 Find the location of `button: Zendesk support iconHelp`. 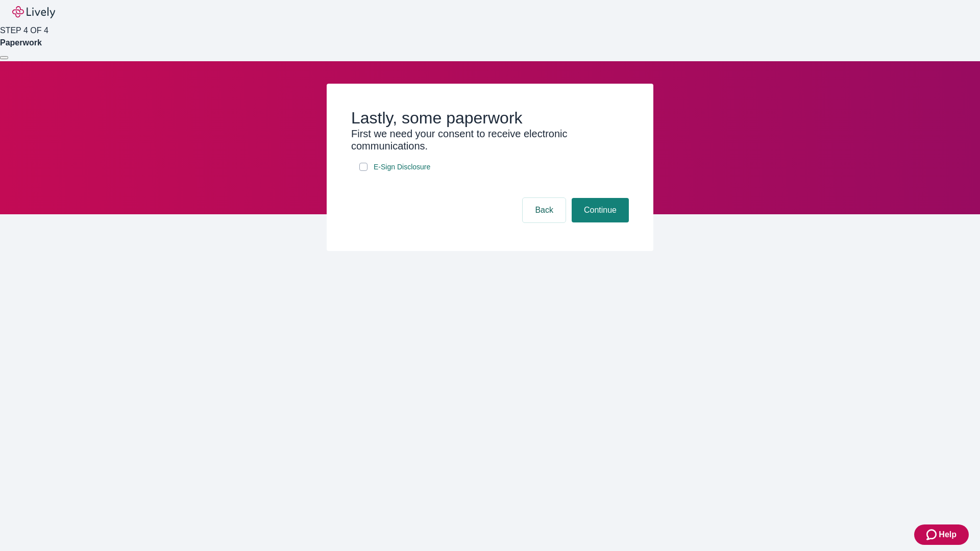

button: Zendesk support iconHelp is located at coordinates (941, 535).